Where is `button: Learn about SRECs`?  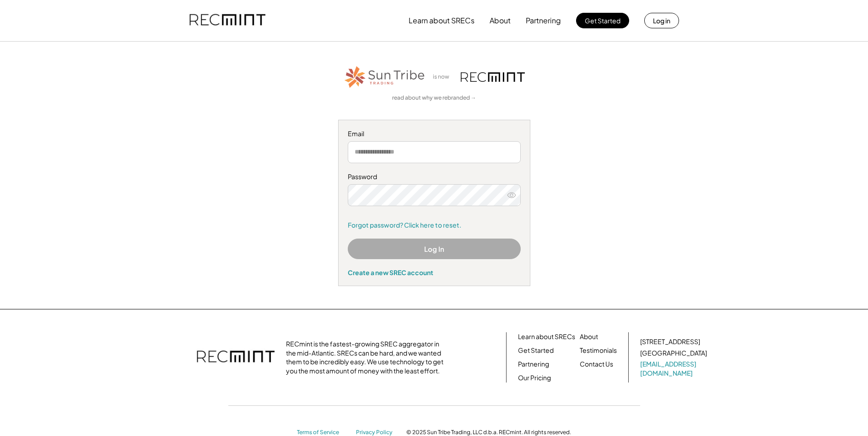
button: Learn about SRECs is located at coordinates (442, 21).